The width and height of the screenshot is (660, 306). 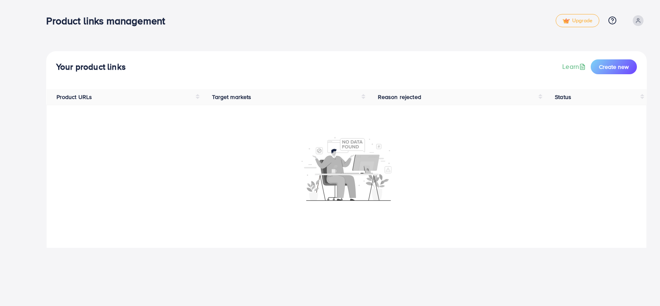 What do you see at coordinates (563, 97) in the screenshot?
I see `span: Status` at bounding box center [563, 97].